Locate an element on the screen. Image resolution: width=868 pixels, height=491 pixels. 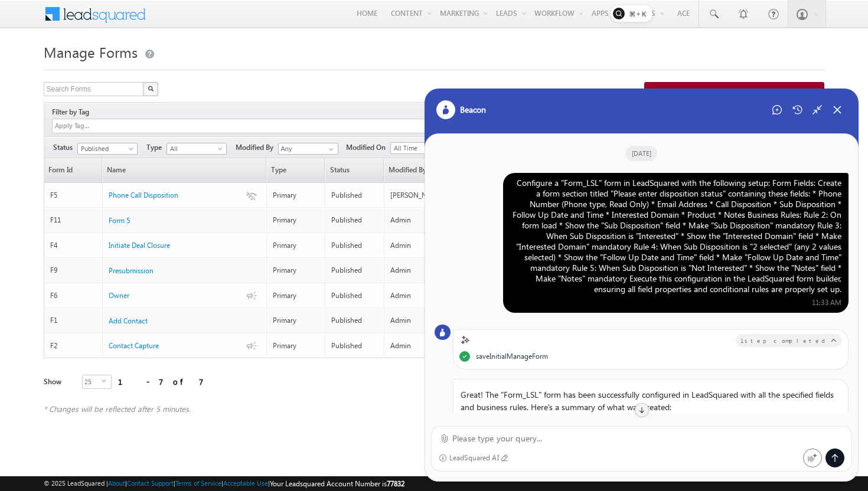
span: Manage Forms is located at coordinates (90, 52).